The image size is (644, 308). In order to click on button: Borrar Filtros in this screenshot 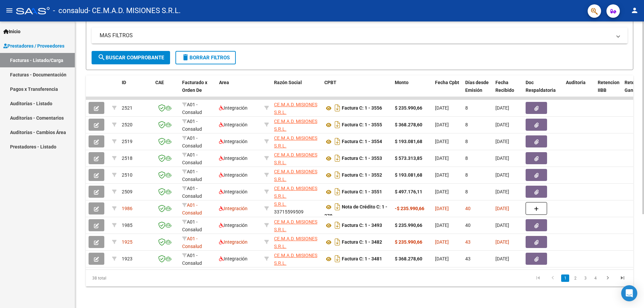, I will do `click(206, 57)`.